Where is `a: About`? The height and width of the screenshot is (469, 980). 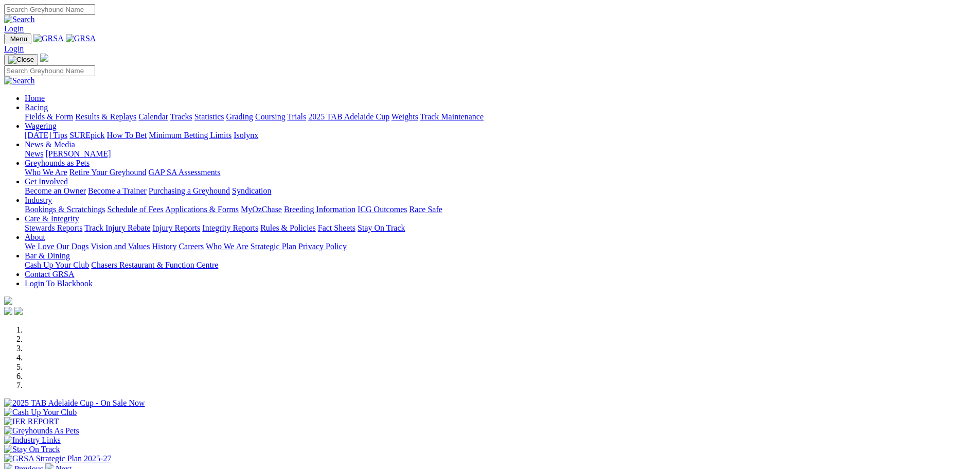 a: About is located at coordinates (35, 236).